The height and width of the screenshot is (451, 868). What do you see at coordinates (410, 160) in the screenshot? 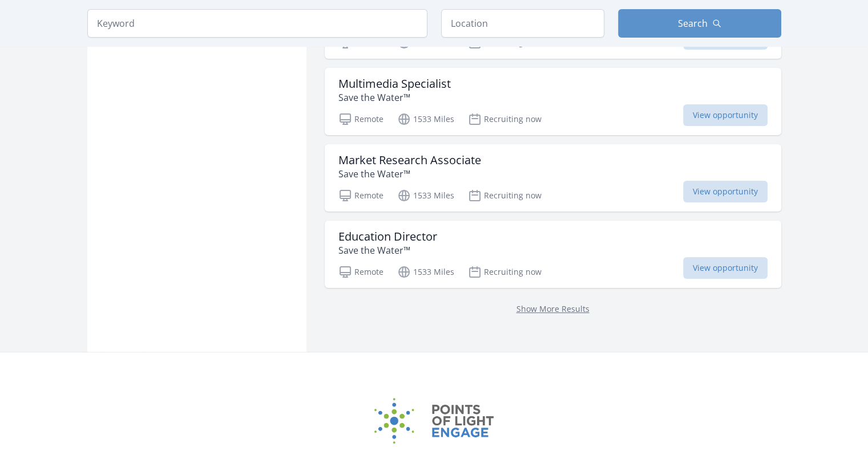
I see `h3: Market Research Associate` at bounding box center [410, 160].